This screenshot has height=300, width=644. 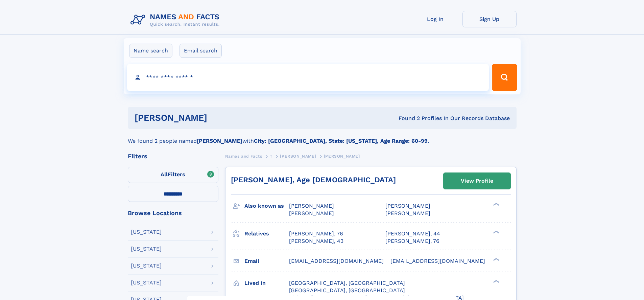 What do you see at coordinates (164, 174) in the screenshot?
I see `span: All` at bounding box center [164, 174].